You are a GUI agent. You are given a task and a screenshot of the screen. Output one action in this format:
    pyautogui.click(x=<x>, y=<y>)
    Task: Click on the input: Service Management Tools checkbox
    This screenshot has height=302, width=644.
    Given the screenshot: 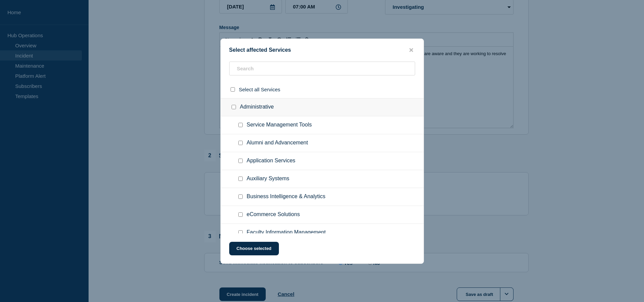 What is the action you would take?
    pyautogui.click(x=240, y=125)
    